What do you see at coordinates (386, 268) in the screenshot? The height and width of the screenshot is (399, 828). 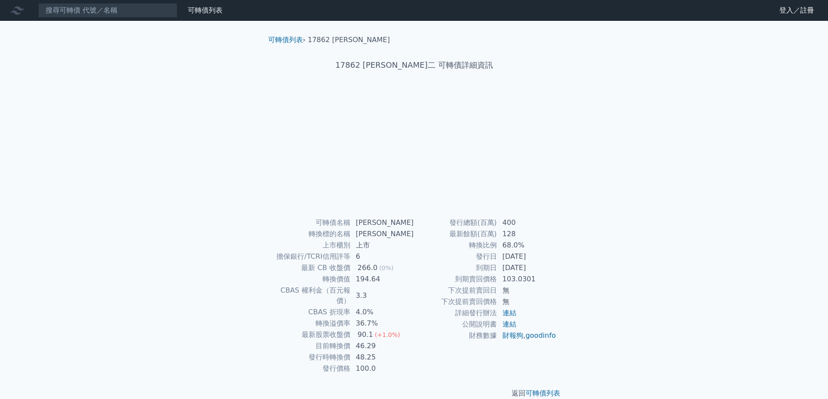 I see `span: (0%)` at bounding box center [386, 268].